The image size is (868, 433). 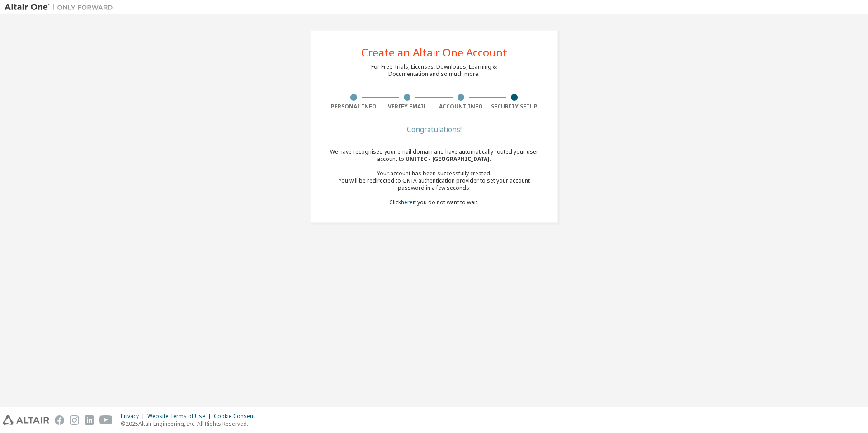 What do you see at coordinates (74, 420) in the screenshot?
I see `img: instagram.svg` at bounding box center [74, 420].